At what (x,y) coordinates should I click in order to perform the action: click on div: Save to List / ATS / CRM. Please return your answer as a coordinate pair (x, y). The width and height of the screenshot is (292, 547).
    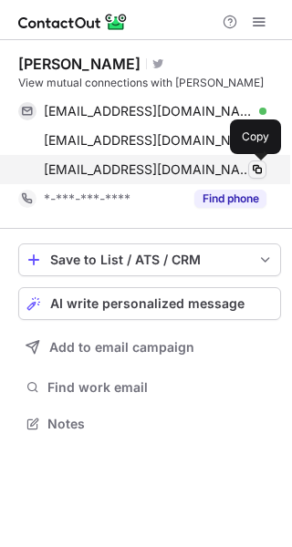
    Looking at the image, I should click on (150, 260).